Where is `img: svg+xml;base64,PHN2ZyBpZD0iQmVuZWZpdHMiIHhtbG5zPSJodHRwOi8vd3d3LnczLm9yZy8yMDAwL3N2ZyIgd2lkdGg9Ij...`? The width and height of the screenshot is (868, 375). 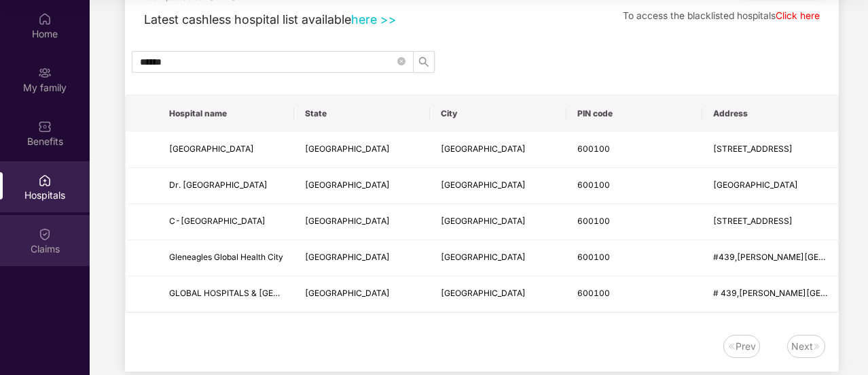 img: svg+xml;base64,PHN2ZyBpZD0iQmVuZWZpdHMiIHhtbG5zPSJodHRwOi8vd3d3LnczLm9yZy8yMDAwL3N2ZyIgd2lkdGg9Ij... is located at coordinates (45, 126).